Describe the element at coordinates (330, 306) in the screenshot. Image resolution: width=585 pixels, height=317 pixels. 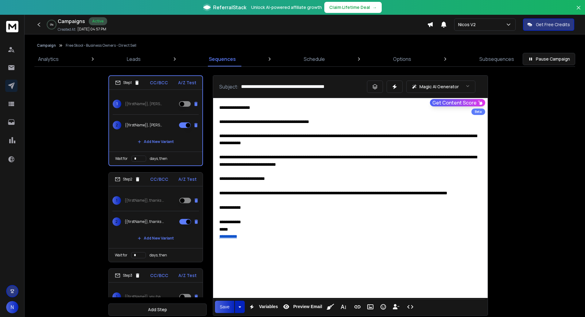
I see `button: Clean HTML` at that location.